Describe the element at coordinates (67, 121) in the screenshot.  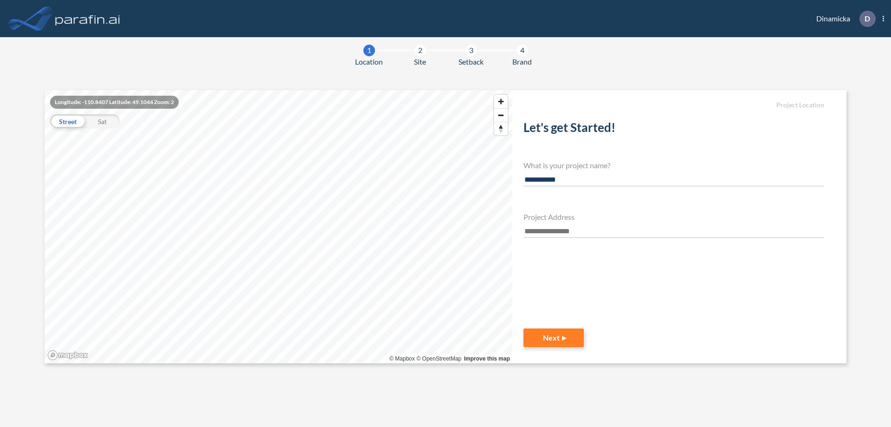
I see `div: Street` at that location.